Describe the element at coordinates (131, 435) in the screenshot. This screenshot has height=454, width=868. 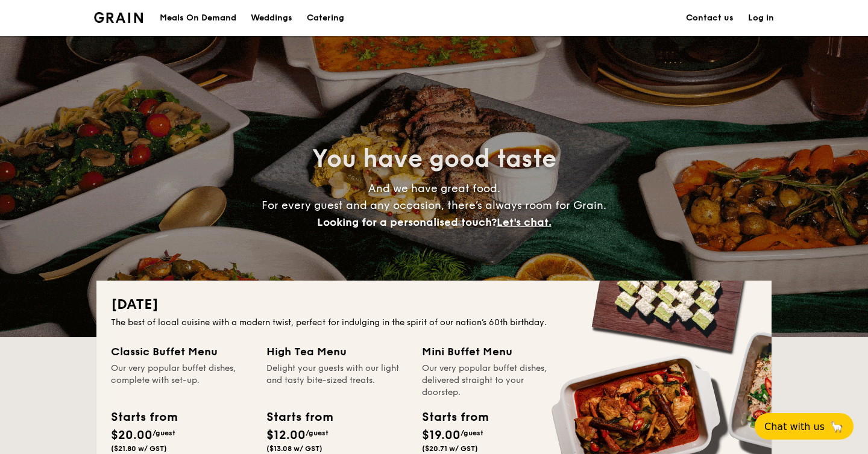
I see `span: $20.00` at that location.